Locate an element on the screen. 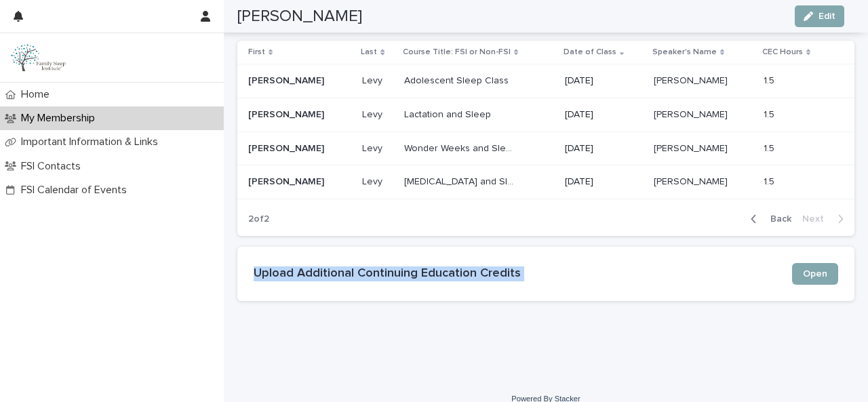  p: Adolescent Sleep Class is located at coordinates (458, 79).